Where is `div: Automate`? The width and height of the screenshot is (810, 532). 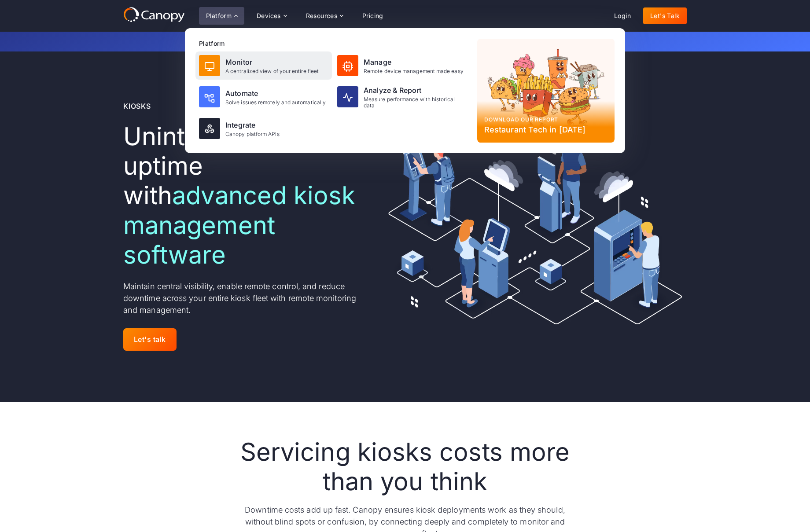 div: Automate is located at coordinates (276, 93).